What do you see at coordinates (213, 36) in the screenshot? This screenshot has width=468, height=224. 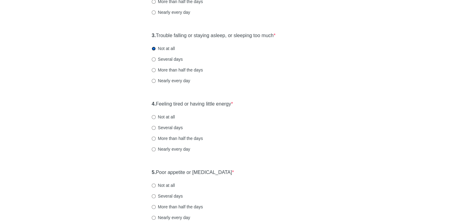 I see `label: Trouble falling or staying asleep, or sleeping too much` at bounding box center [213, 36].